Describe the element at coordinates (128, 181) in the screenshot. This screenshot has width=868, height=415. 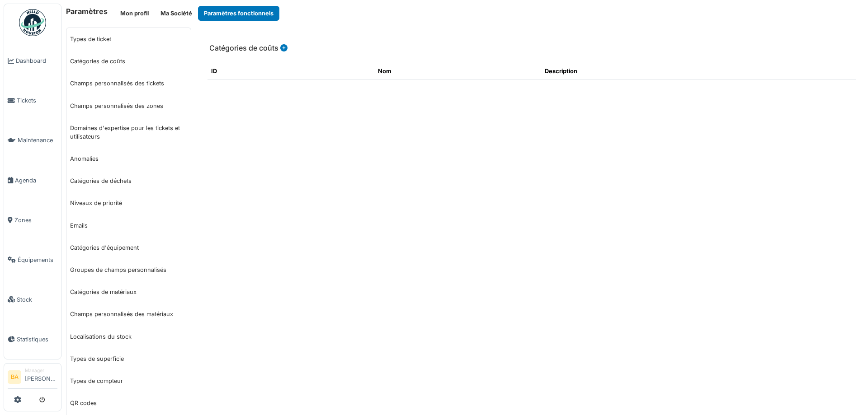
I see `a: Catégories de déchets` at that location.